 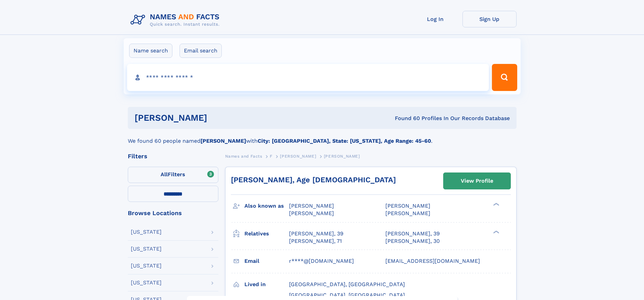 What do you see at coordinates (505, 77) in the screenshot?
I see `button: Search Button` at bounding box center [505, 77].